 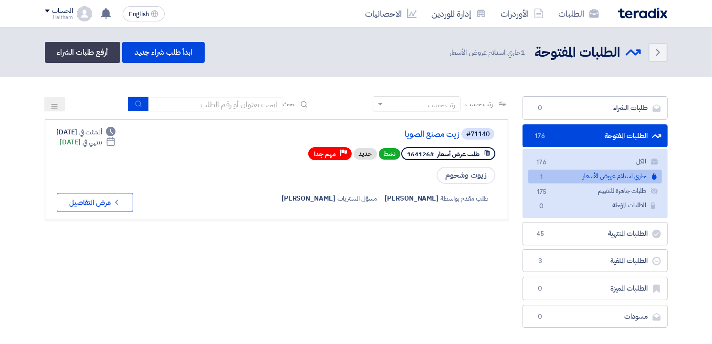 What do you see at coordinates (522, 13) in the screenshot?
I see `a: الأوردرات` at bounding box center [522, 13].